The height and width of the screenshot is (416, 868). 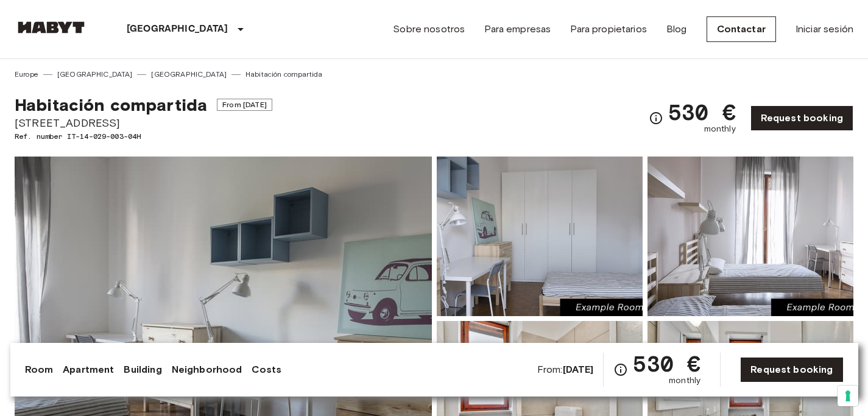 What do you see at coordinates (39, 369) in the screenshot?
I see `a: Room` at bounding box center [39, 369].